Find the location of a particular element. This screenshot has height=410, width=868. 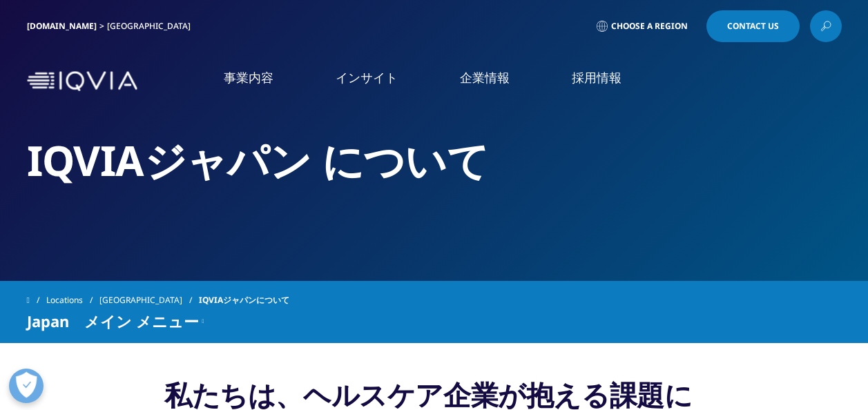

span: IQVIAジャパンについて is located at coordinates (244, 301).